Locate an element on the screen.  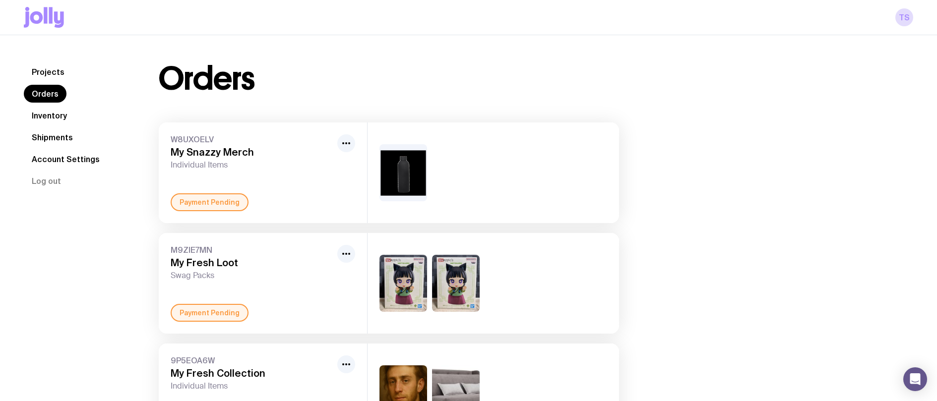
h3: My Snazzy Merch is located at coordinates (252, 152).